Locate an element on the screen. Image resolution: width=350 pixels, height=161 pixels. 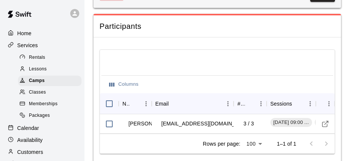
p: 1–1 of 1 is located at coordinates (286, 144).